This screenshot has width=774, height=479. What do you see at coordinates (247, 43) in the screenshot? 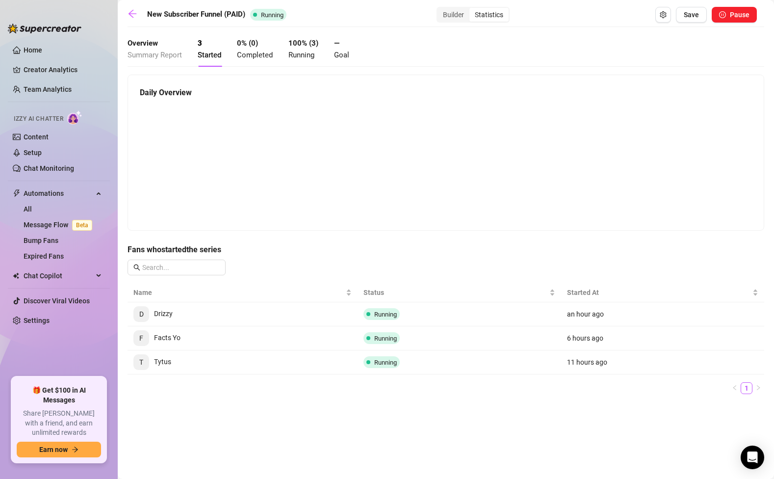
I see `strong: 0 % ( 0 )` at bounding box center [247, 43].